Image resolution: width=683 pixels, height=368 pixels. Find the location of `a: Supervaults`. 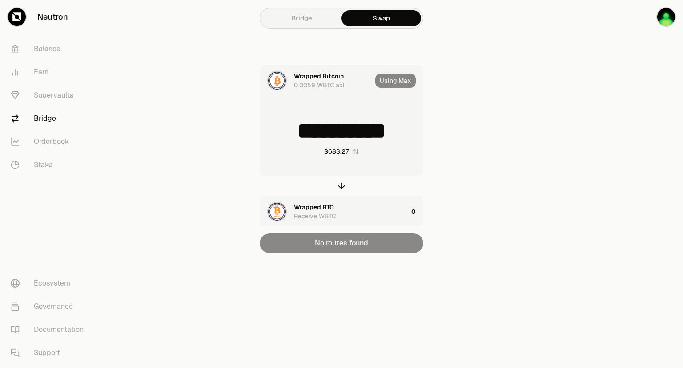

a: Supervaults is located at coordinates (50, 95).